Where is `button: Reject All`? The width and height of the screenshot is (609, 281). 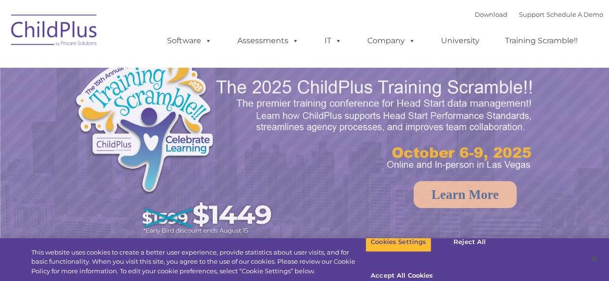
button: Reject All is located at coordinates (469, 243).